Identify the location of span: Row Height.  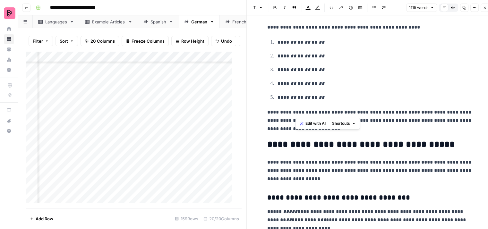
(193, 41).